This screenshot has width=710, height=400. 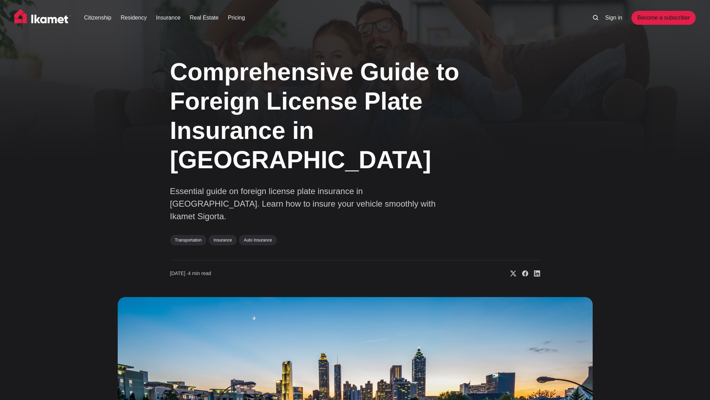 I want to click on img: Ikamet home, so click(x=43, y=18).